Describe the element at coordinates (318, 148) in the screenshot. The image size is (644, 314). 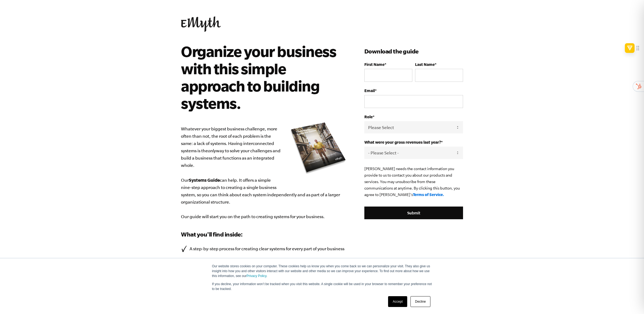
I see `img: e-myth systems guide organize your business` at that location.